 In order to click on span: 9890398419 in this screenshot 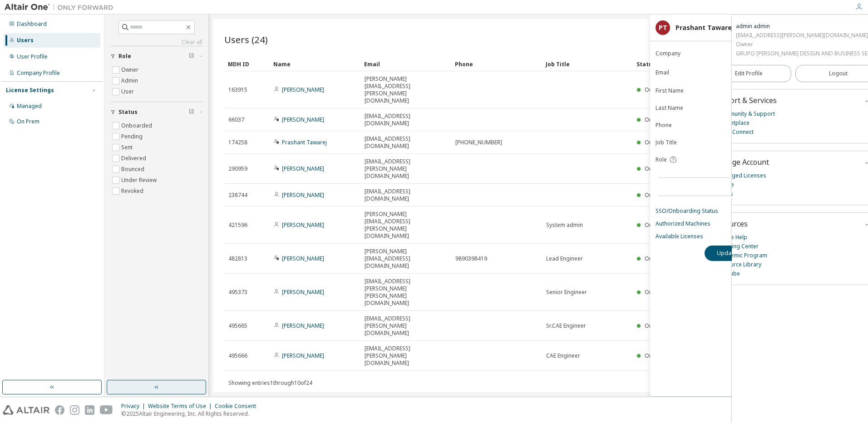, I will do `click(471, 259)`.